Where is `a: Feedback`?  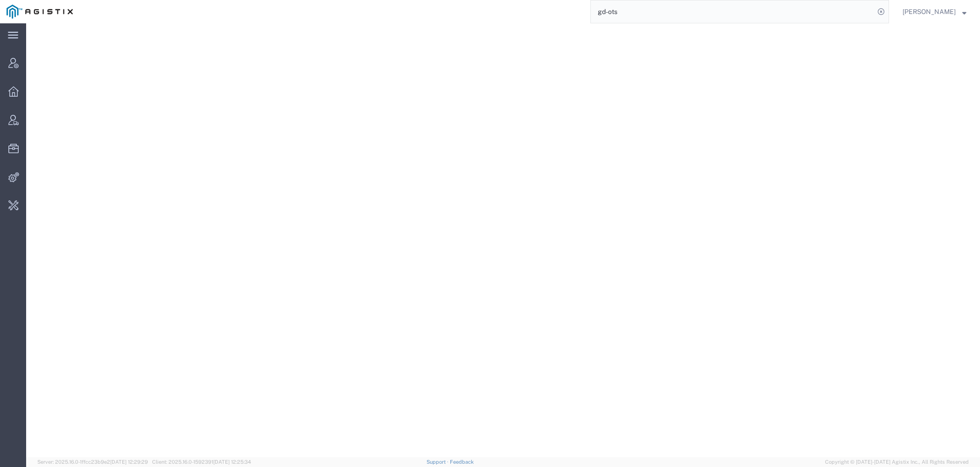 a: Feedback is located at coordinates (462, 462).